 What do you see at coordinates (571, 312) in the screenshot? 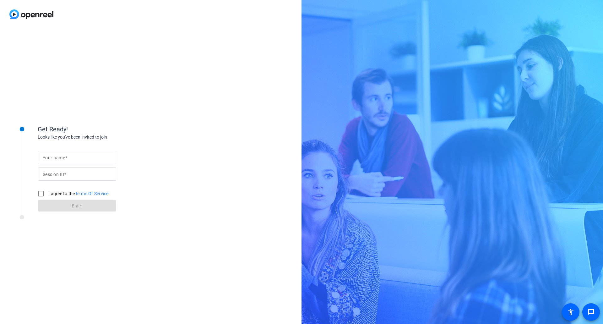
I see `mat-icon: accessibility` at bounding box center [571, 312].